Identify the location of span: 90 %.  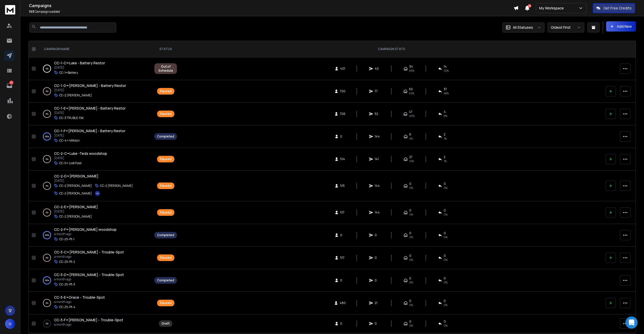
(412, 116).